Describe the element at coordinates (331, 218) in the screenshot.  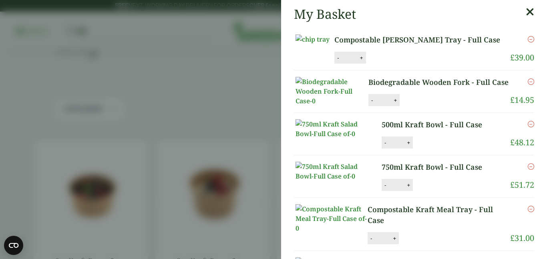
I see `img: Compostable Kraft Meal Tray-Full Case of-0` at that location.